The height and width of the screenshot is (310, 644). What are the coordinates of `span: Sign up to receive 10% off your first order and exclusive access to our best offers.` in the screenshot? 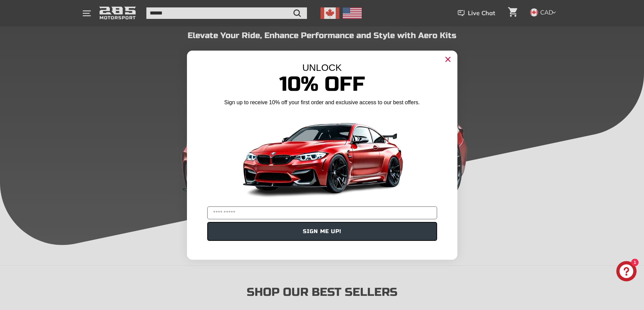 It's located at (322, 102).